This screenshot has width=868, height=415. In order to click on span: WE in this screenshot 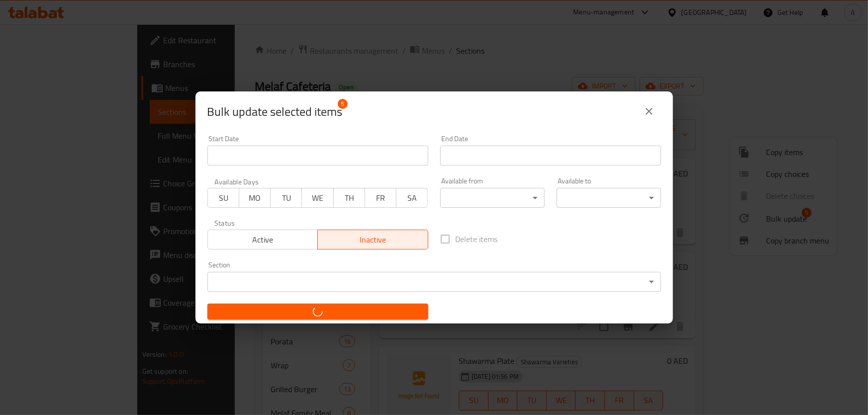, I will do `click(317, 198)`.